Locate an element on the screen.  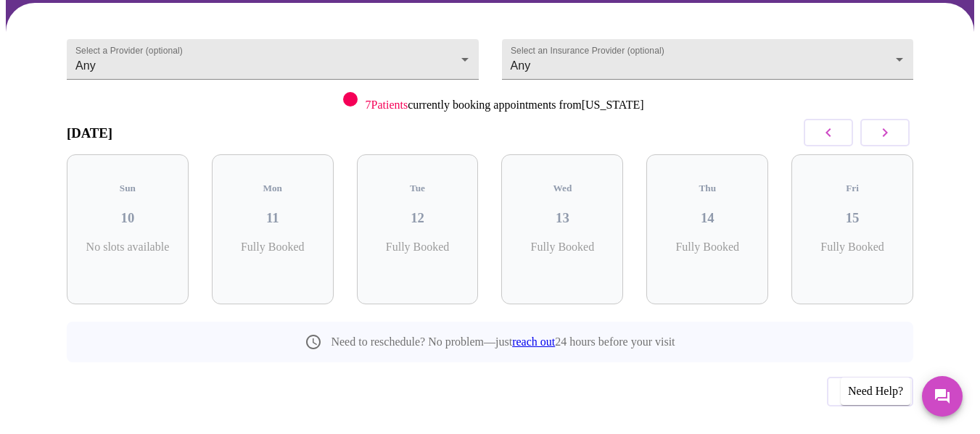
h3: 13 is located at coordinates (562, 218).